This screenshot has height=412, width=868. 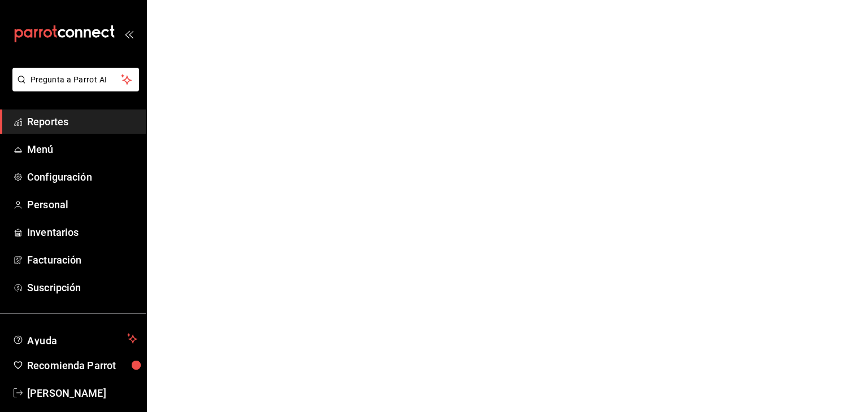 What do you see at coordinates (82, 365) in the screenshot?
I see `span: Recomienda Parrot` at bounding box center [82, 365].